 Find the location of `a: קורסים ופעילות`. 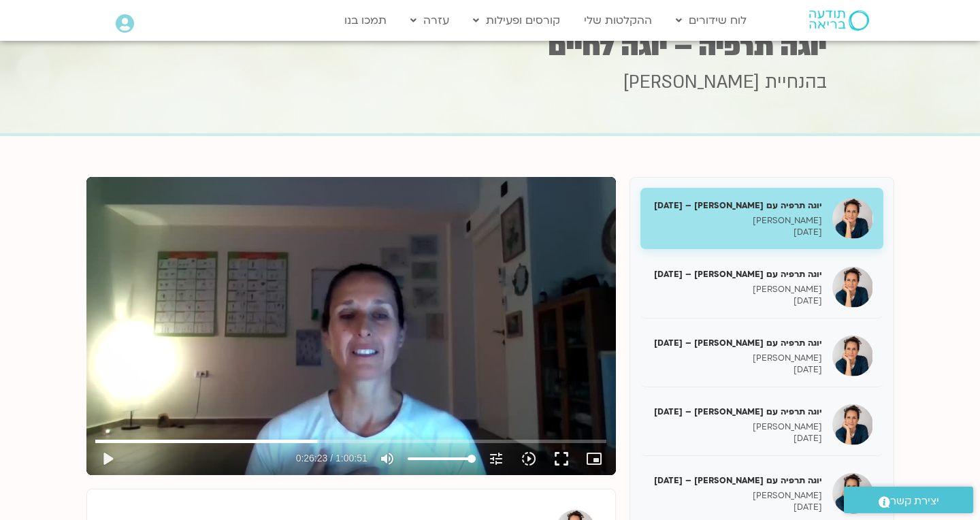

a: קורסים ופעילות is located at coordinates (516, 20).